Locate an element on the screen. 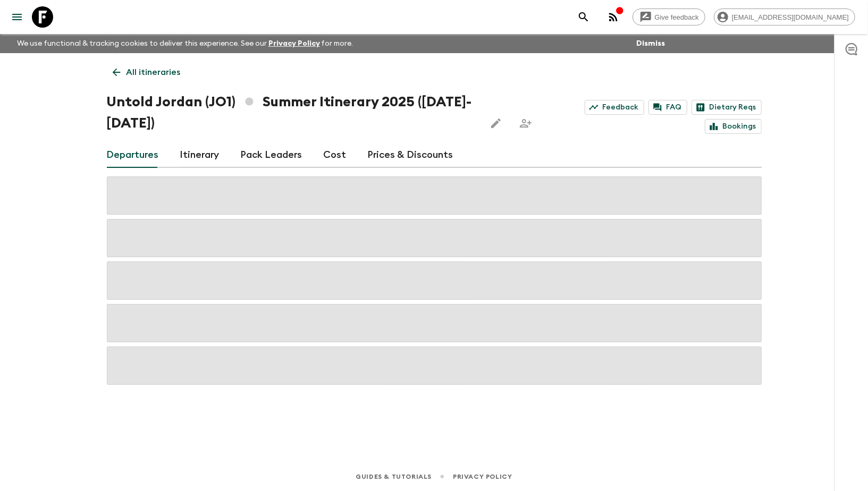  a: FAQ is located at coordinates (668, 107).